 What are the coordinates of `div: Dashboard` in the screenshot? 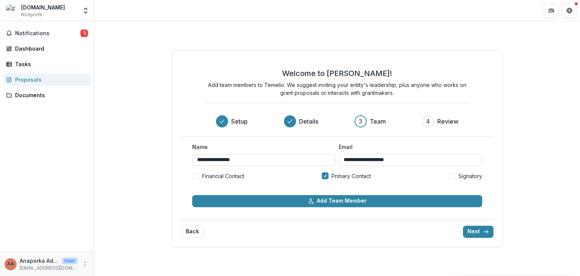 It's located at (50, 48).